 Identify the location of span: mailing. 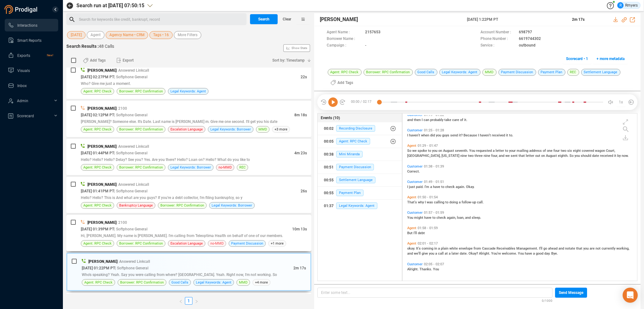
(523, 150).